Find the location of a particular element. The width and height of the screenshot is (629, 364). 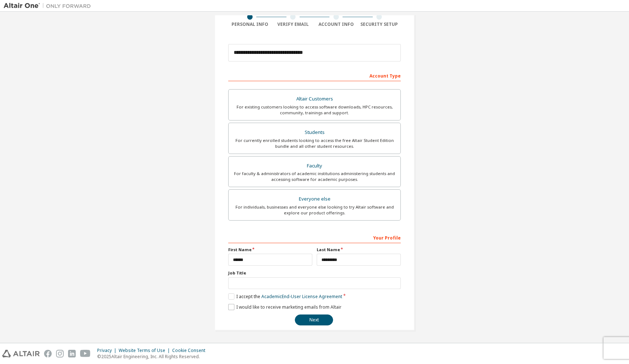

div: For faculty & administrators of academic institutions administering students and accessing softwa... is located at coordinates (315, 176).